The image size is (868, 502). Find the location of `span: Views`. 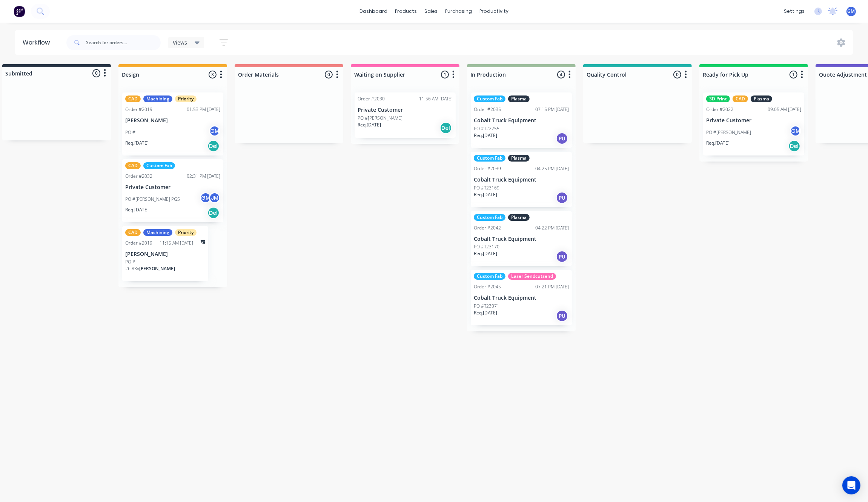

span: Views is located at coordinates (180, 42).